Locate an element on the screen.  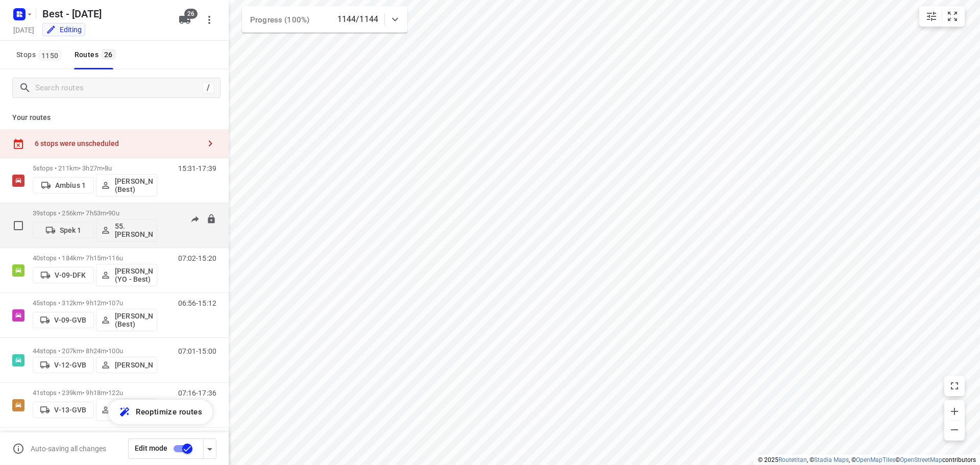
p: 5 stops • 211km • 3h27m is located at coordinates (95, 168).